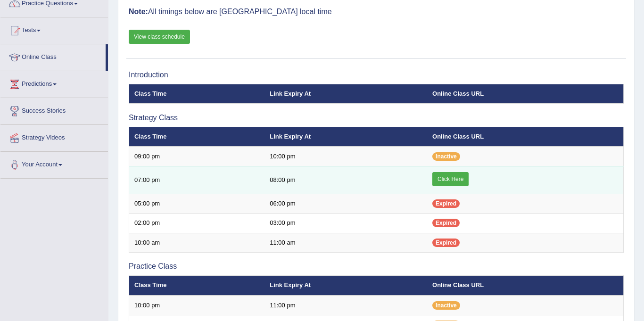 The image size is (644, 321). Describe the element at coordinates (450, 179) in the screenshot. I see `a: Click Here` at that location.